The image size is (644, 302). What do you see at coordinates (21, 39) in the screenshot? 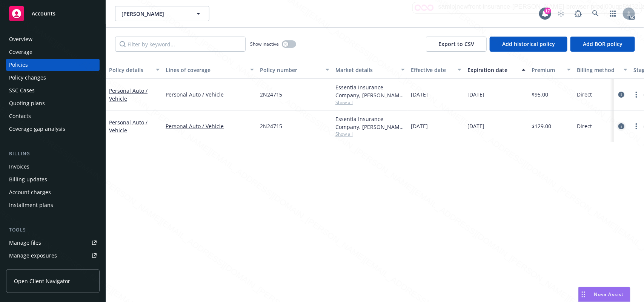
I see `div: Overview` at bounding box center [21, 39].